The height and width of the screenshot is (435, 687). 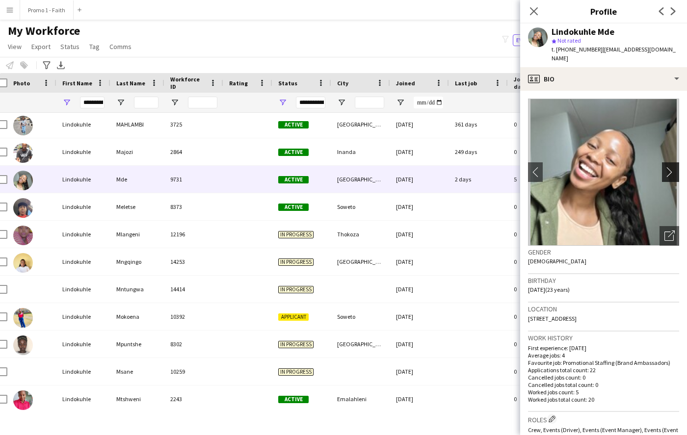 I want to click on div: Majozi, so click(x=137, y=152).